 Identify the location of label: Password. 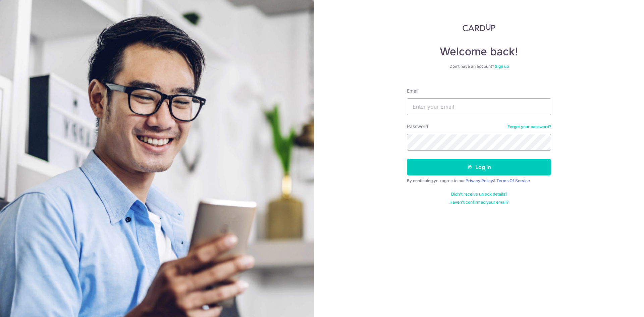
(418, 126).